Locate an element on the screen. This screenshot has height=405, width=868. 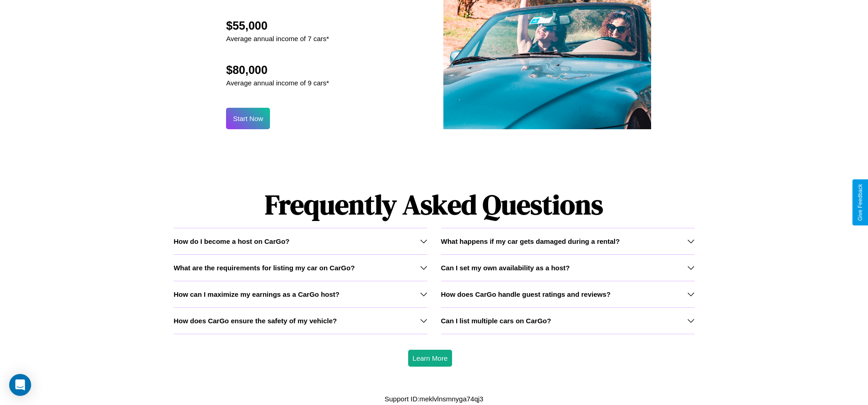
h3: What happens if my car gets damaged during a rental? is located at coordinates (530, 241).